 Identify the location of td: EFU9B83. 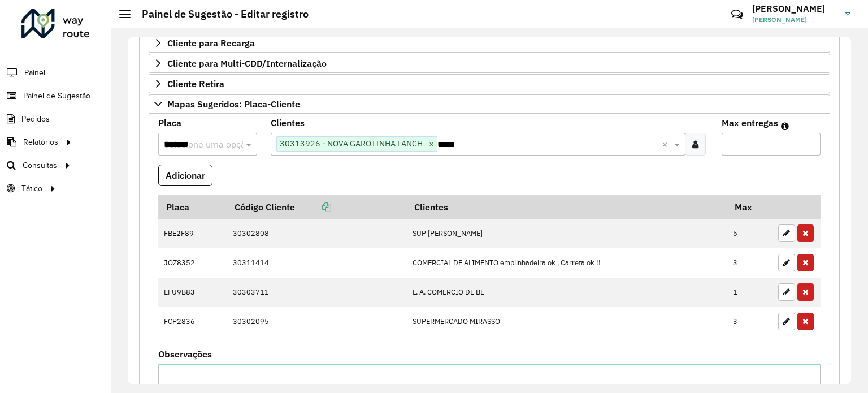
(192, 292).